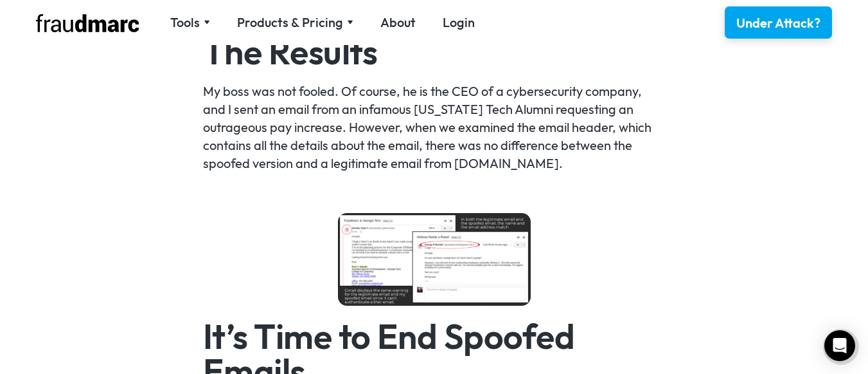 The image size is (868, 374). I want to click on a: Login, so click(459, 23).